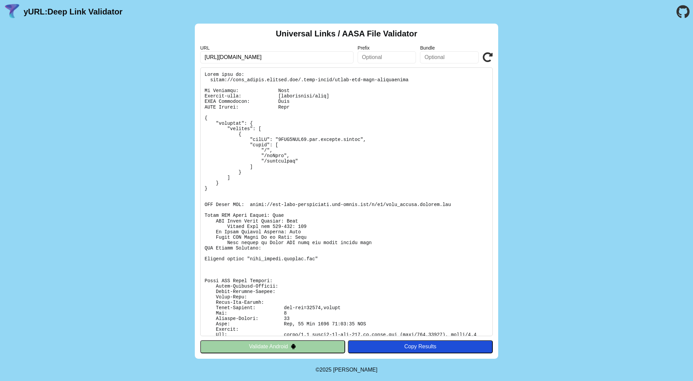 The width and height of the screenshot is (693, 381). What do you see at coordinates (73, 12) in the screenshot?
I see `a: yURL:Deep Link Validator` at bounding box center [73, 12].